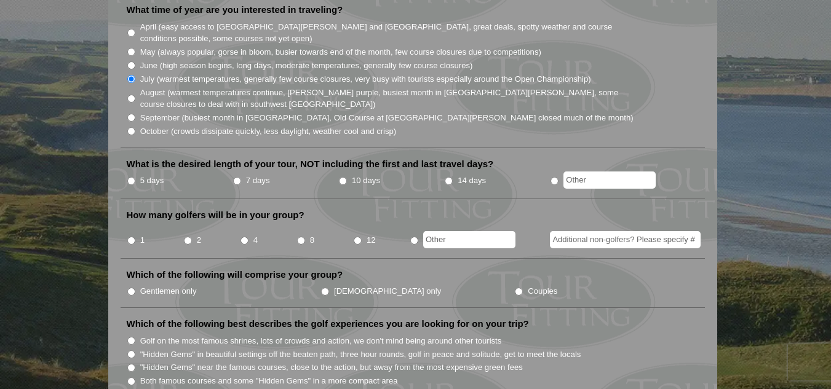 Image resolution: width=831 pixels, height=389 pixels. What do you see at coordinates (625, 240) in the screenshot?
I see `input: Additional non-golfers? Please specify #` at bounding box center [625, 240].